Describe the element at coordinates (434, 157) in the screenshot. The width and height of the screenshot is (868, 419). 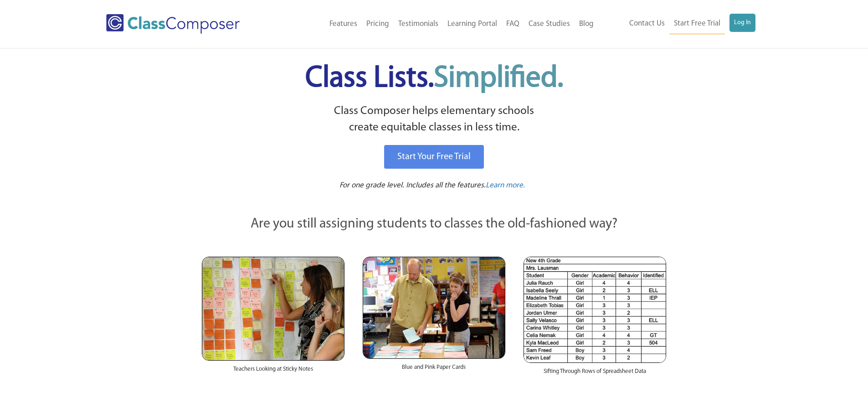
I see `span: Start Your Free Trial` at that location.